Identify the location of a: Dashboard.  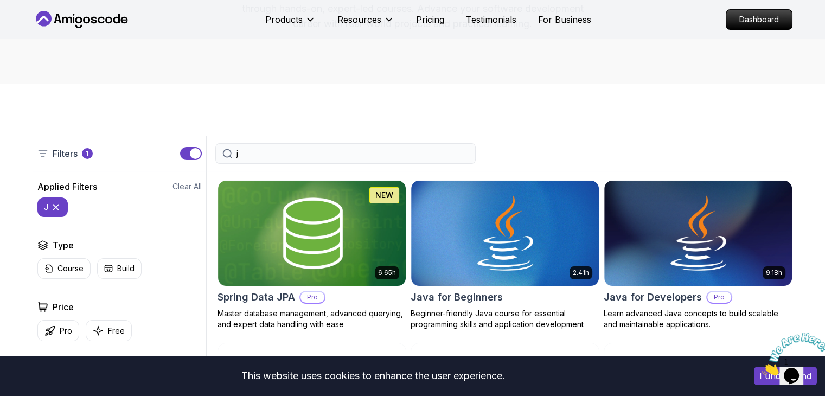
(759, 20).